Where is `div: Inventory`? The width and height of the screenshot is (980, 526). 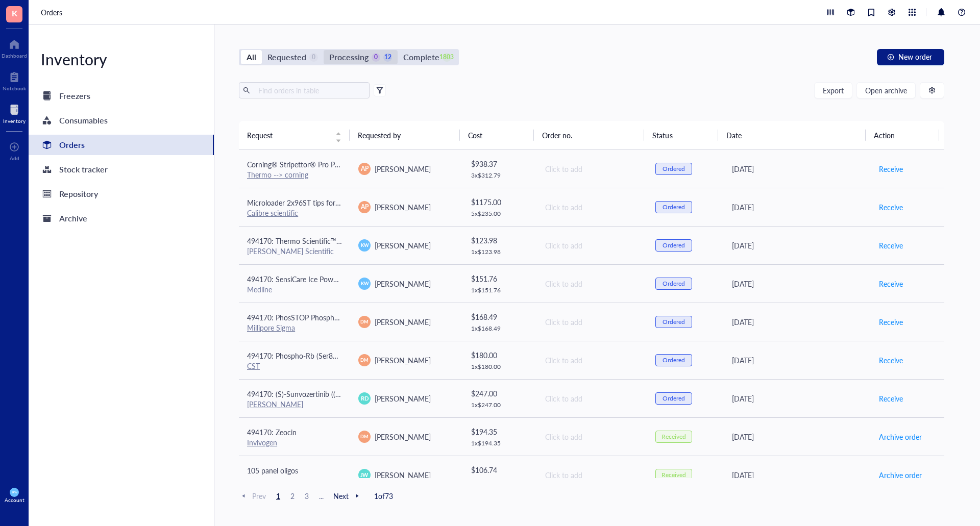
div: Inventory is located at coordinates (15, 121).